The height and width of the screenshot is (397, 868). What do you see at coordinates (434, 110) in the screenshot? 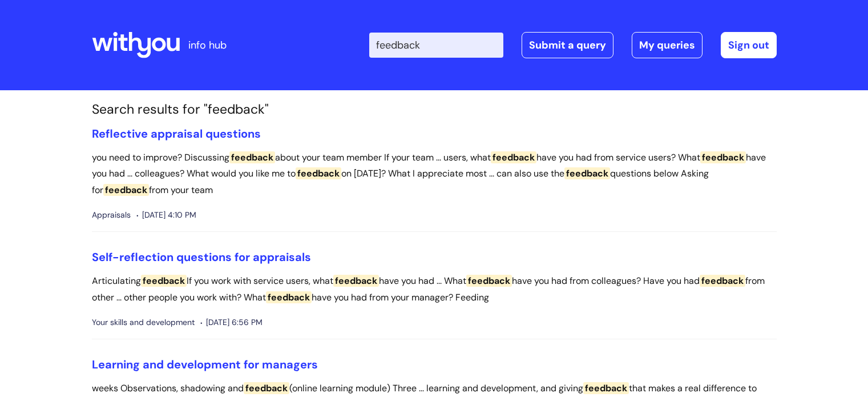
I see `h1: Search results for "feedback"` at bounding box center [434, 110].